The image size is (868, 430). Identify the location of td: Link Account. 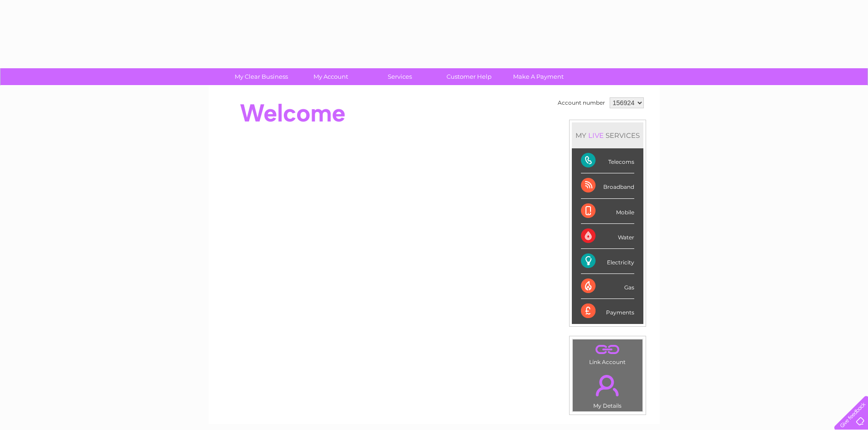
(607, 353).